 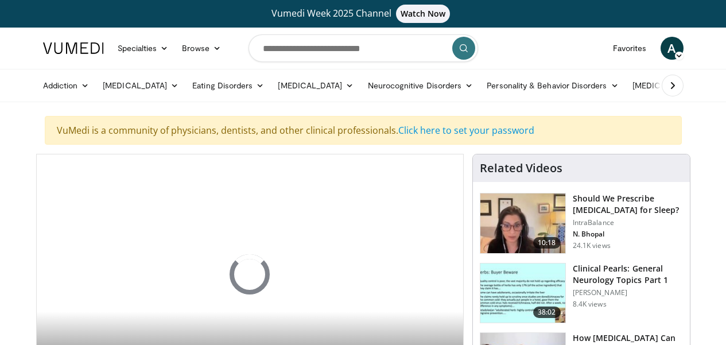 I want to click on p: IntraBalance, so click(x=628, y=223).